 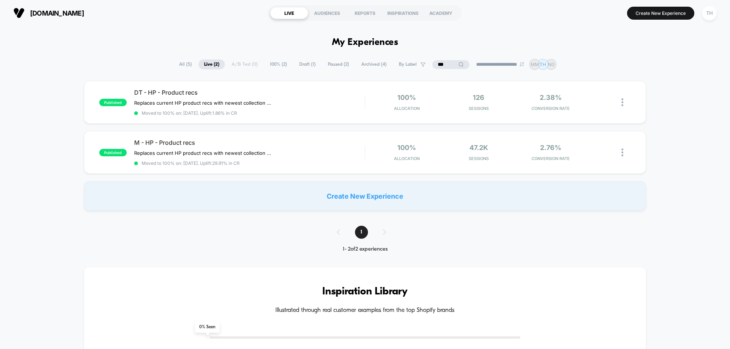 I want to click on button: TH, so click(x=709, y=13).